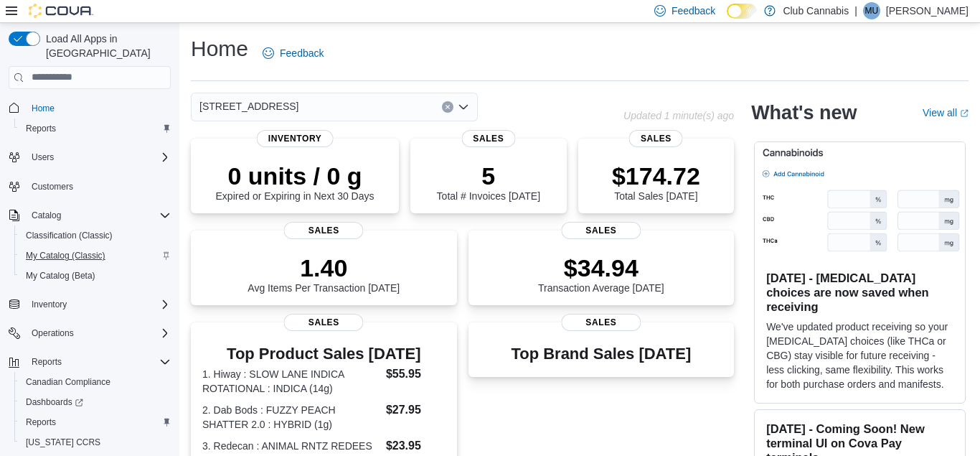  Describe the element at coordinates (464, 107) in the screenshot. I see `button: Open list of options` at that location.